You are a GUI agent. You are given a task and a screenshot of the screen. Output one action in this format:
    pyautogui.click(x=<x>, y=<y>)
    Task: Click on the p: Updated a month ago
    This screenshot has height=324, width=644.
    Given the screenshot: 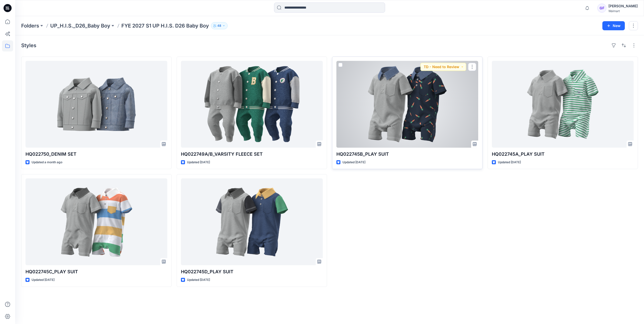 What is the action you would take?
    pyautogui.click(x=47, y=162)
    